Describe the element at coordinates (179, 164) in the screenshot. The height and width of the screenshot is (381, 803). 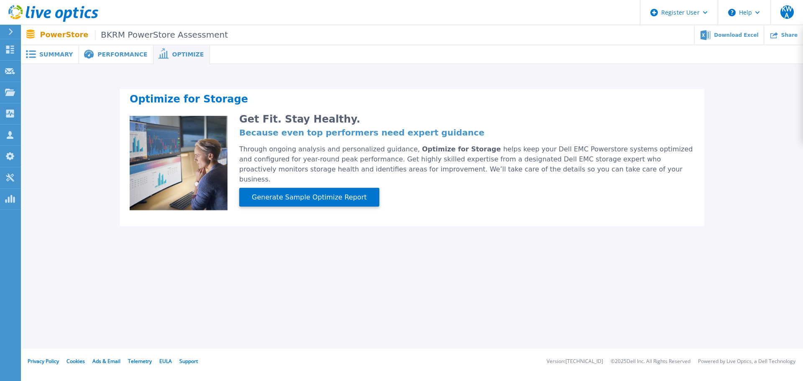
I see `img: Optimize Promo` at that location.